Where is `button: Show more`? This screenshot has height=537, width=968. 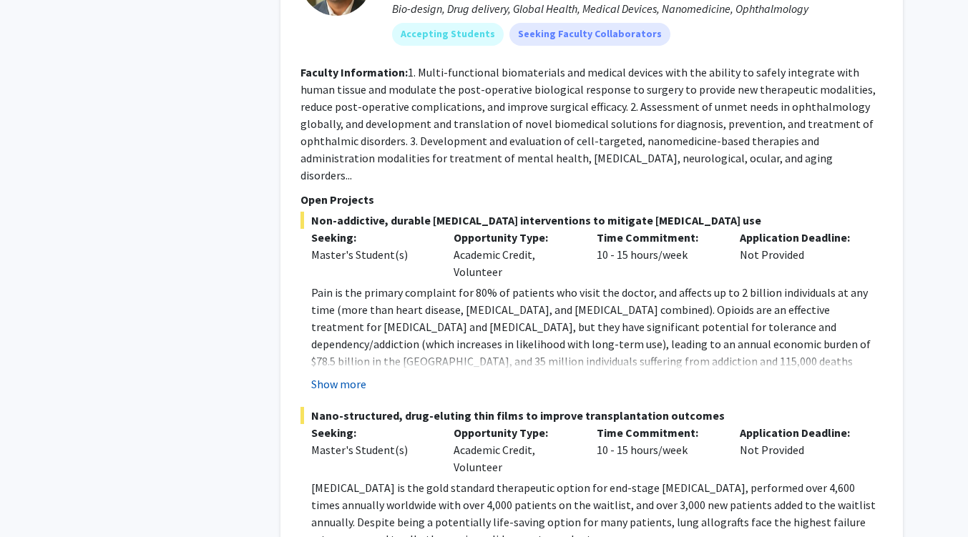 button: Show more is located at coordinates (338, 384).